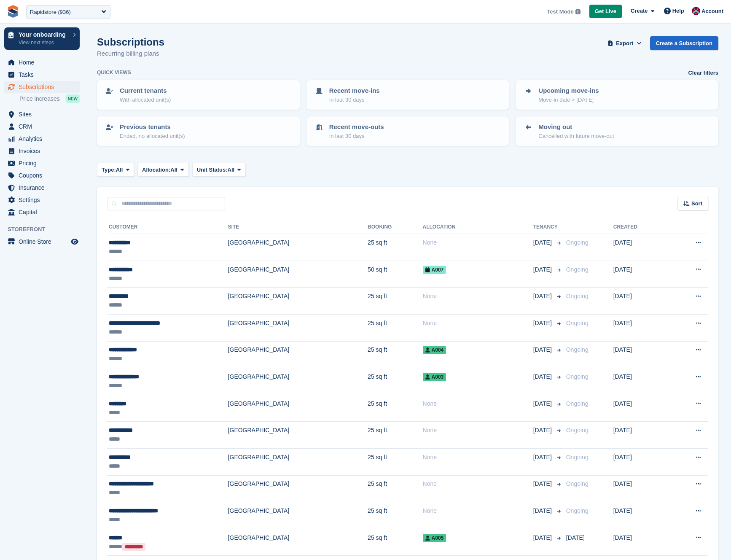  I want to click on span: Export, so click(624, 44).